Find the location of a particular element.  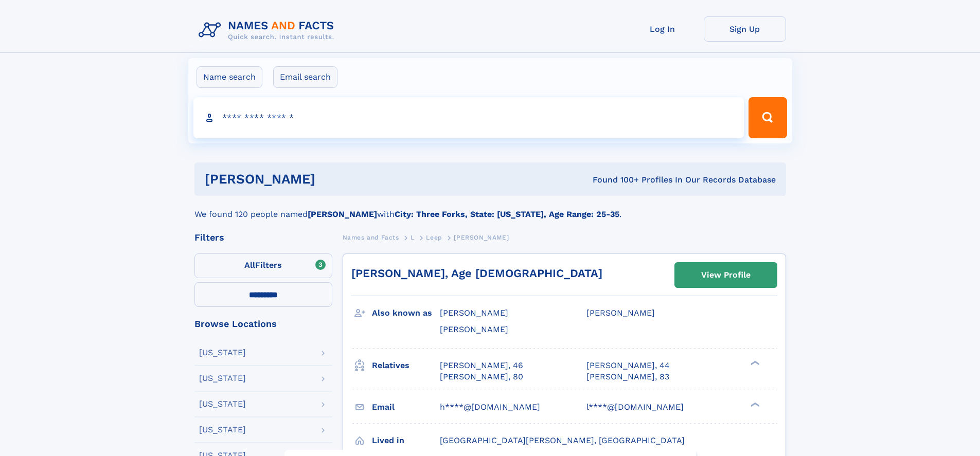

a: L is located at coordinates (412, 237).